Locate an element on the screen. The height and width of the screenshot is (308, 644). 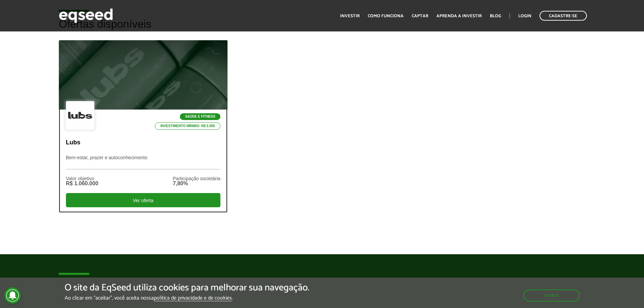
a: Blog is located at coordinates (495, 16).